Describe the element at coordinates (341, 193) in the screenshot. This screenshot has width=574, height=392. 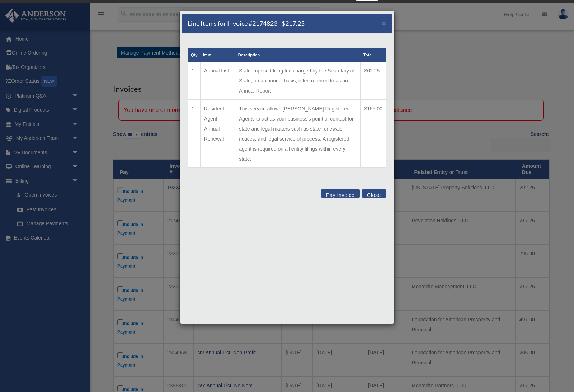
I see `button: Pay Invoice` at that location.